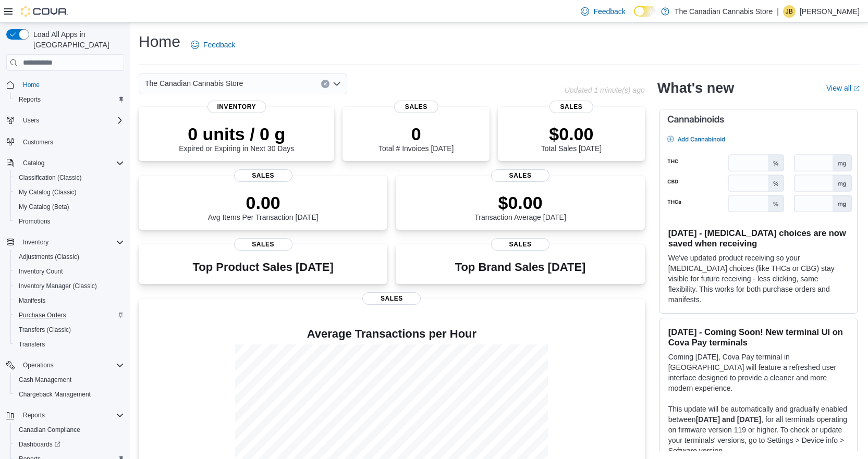  I want to click on a: Home, so click(31, 85).